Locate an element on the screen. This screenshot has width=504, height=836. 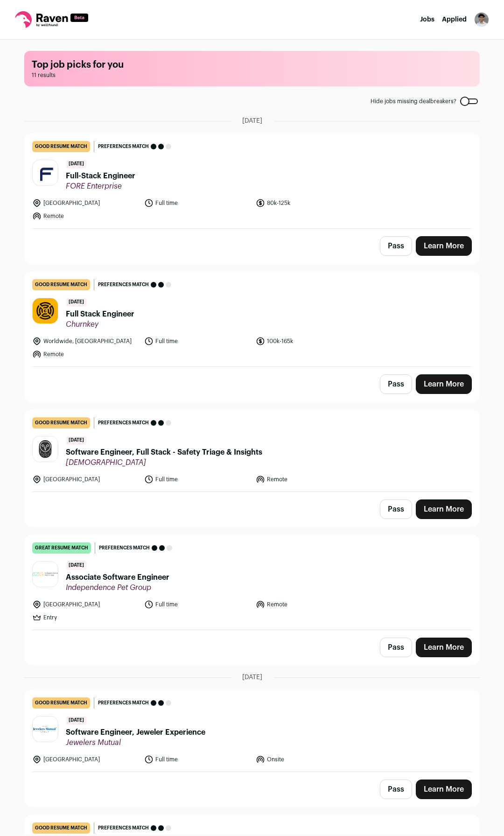
button: Open dropdown is located at coordinates (481, 20).